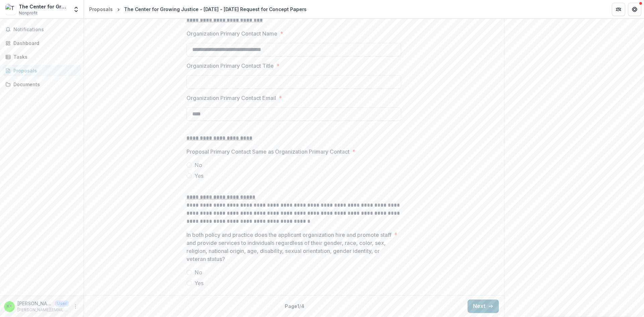 The image size is (644, 317). Describe the element at coordinates (230, 66) in the screenshot. I see `p: Organization Primary Contact Title` at that location.